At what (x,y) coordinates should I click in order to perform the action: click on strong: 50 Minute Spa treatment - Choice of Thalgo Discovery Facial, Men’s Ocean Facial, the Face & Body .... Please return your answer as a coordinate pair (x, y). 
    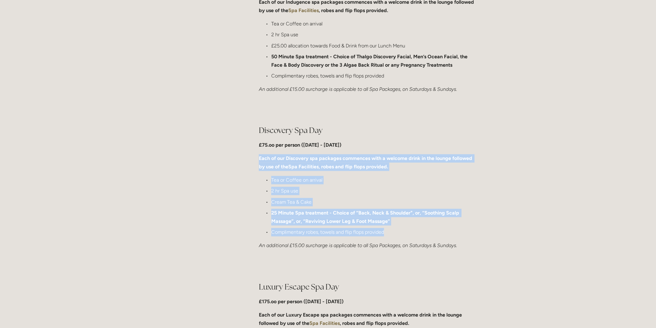
    Looking at the image, I should click on (370, 61).